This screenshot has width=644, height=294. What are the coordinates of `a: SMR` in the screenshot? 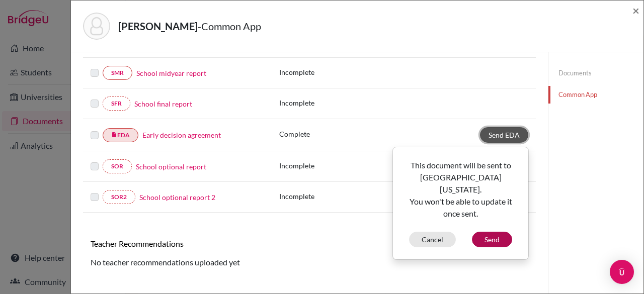 It's located at (117, 73).